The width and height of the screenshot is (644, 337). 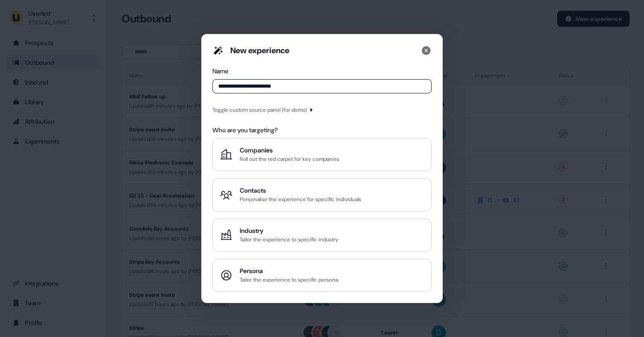 I want to click on div: Name, so click(x=322, y=71).